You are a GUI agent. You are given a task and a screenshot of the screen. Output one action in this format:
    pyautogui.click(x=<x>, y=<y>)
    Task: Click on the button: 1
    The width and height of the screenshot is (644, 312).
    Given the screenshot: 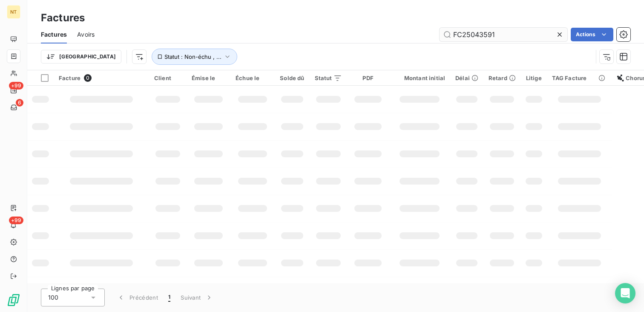 What is the action you would take?
    pyautogui.click(x=169, y=298)
    